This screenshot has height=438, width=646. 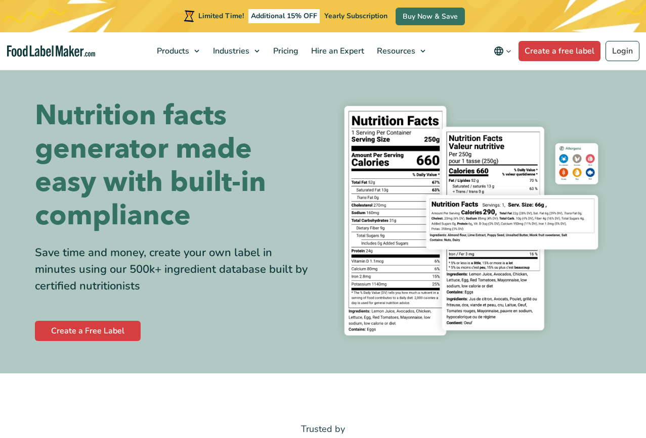 What do you see at coordinates (336, 51) in the screenshot?
I see `span: Hire an Expert` at bounding box center [336, 51].